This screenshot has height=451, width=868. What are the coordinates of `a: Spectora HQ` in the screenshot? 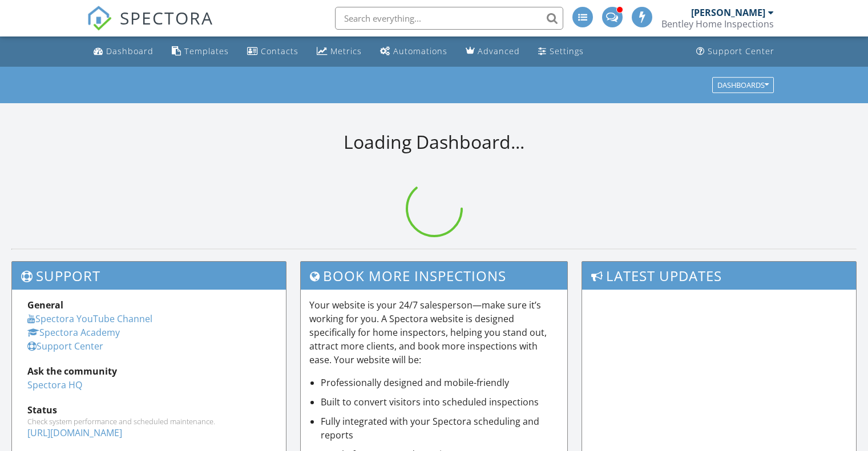 It's located at (54, 385).